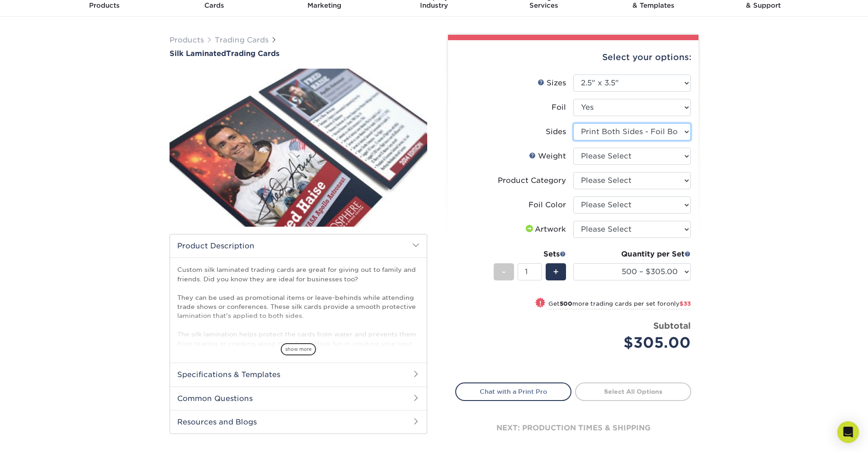 The width and height of the screenshot is (868, 452). What do you see at coordinates (298, 422) in the screenshot?
I see `h2: Resources and Blogs` at bounding box center [298, 422].